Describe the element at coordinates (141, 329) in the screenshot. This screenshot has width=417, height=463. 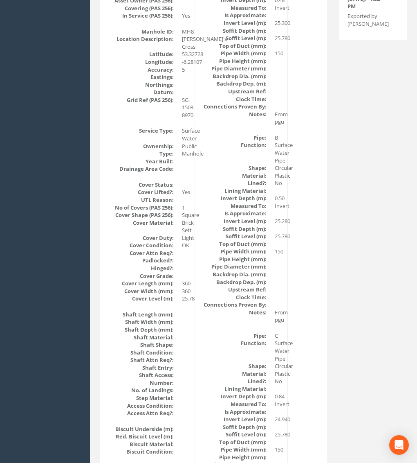
I see `dt: Shaft Depth (mm):` at that location.